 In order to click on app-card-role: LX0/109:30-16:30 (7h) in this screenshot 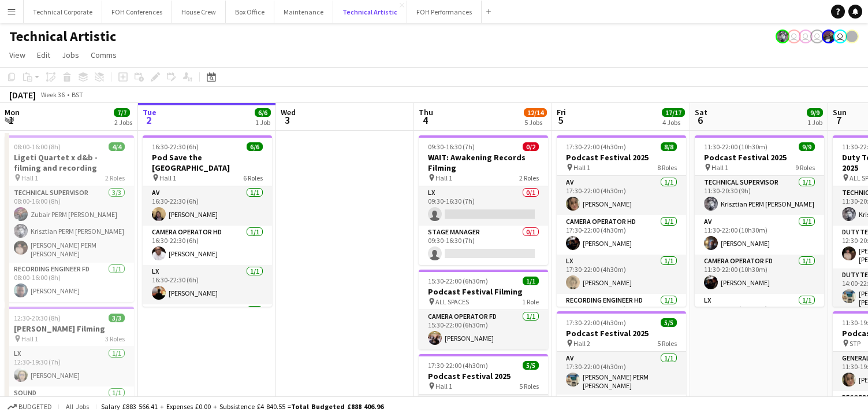, I will do `click(483, 206)`.